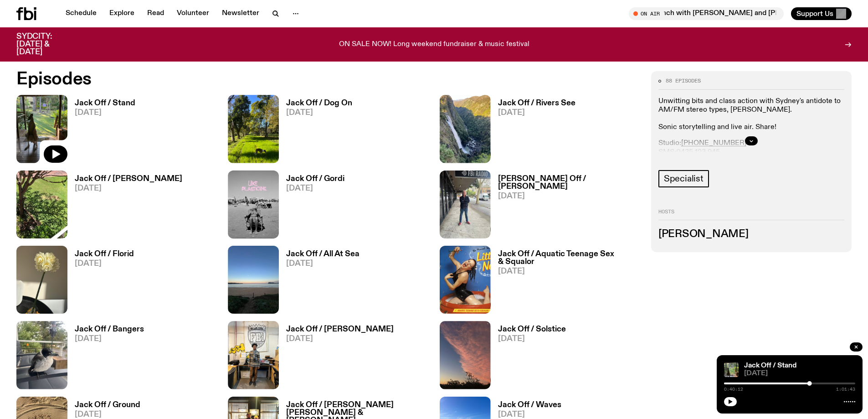 This screenshot has width=868, height=419. What do you see at coordinates (155, 13) in the screenshot?
I see `a: Read` at bounding box center [155, 13].